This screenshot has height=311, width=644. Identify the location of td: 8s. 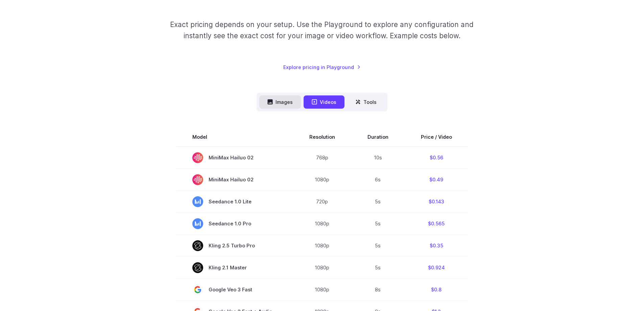
(378, 289).